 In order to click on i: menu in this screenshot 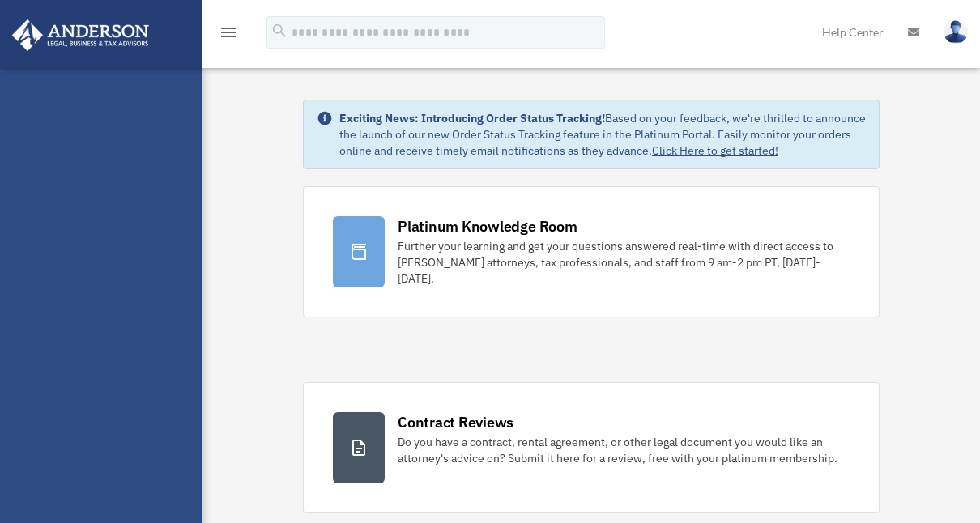, I will do `click(229, 32)`.